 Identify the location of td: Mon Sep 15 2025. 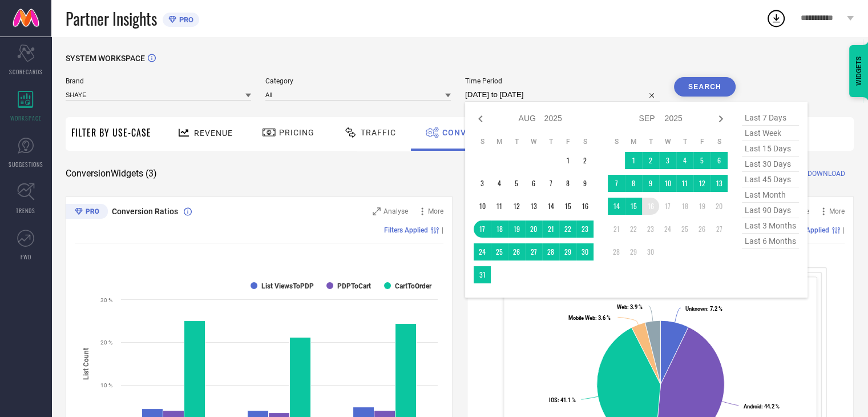
(633, 206).